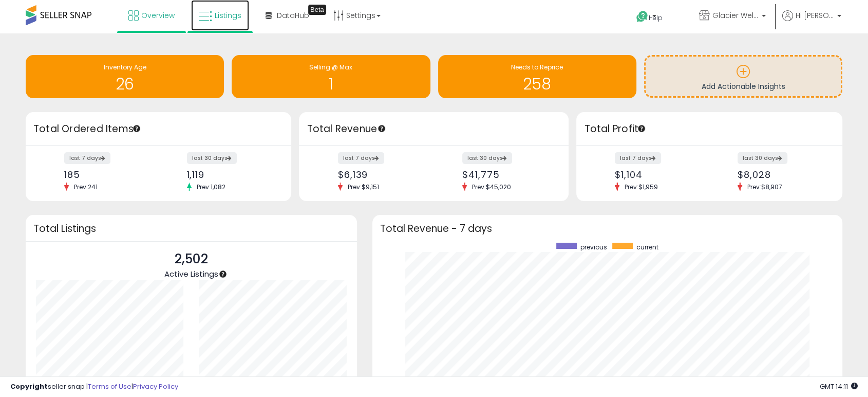 This screenshot has height=397, width=868. Describe the element at coordinates (230, 174) in the screenshot. I see `div: 1,119` at that location.